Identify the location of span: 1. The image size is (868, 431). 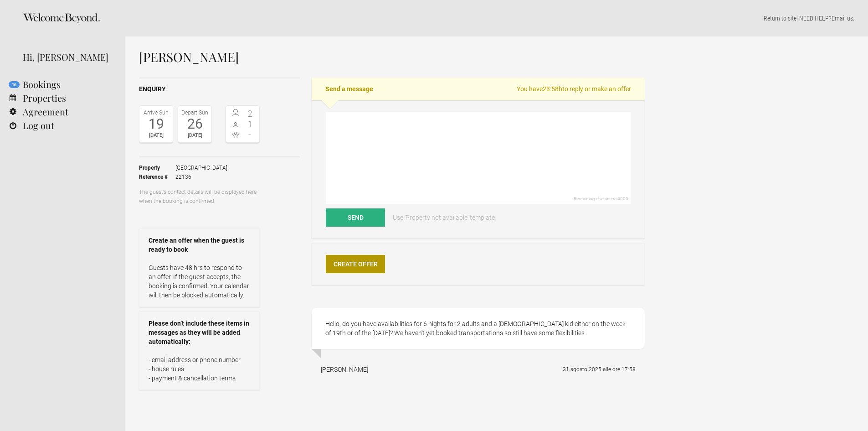
(250, 124).